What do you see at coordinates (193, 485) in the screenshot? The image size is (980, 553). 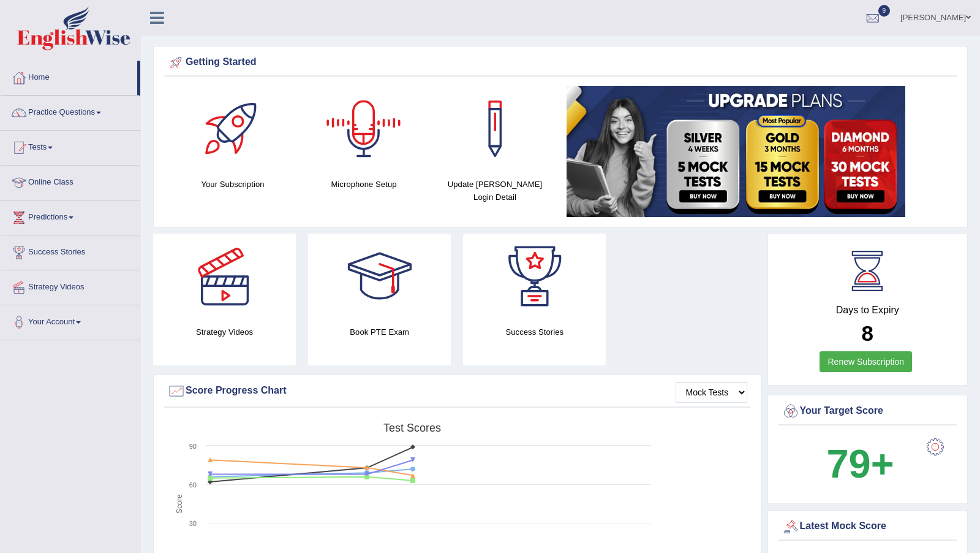 I see `text: 60` at bounding box center [193, 485].